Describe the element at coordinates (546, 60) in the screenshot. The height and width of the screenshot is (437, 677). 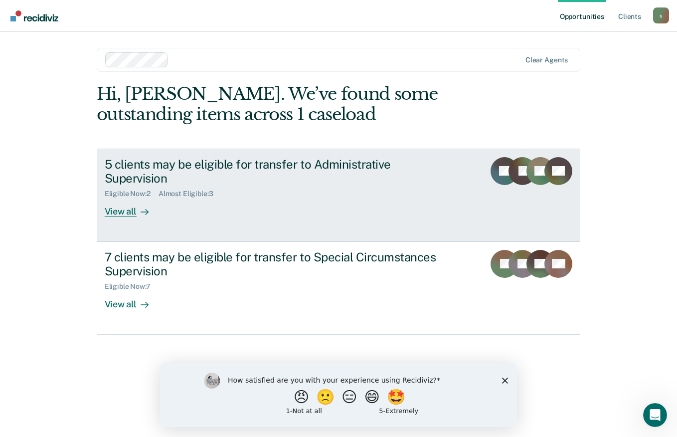
I see `div: Clear agents` at that location.